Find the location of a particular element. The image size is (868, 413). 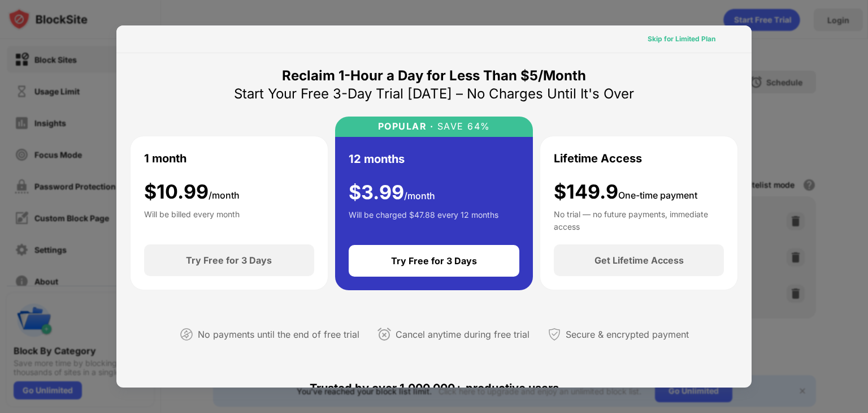

div: Get Lifetime Access is located at coordinates (639, 260).